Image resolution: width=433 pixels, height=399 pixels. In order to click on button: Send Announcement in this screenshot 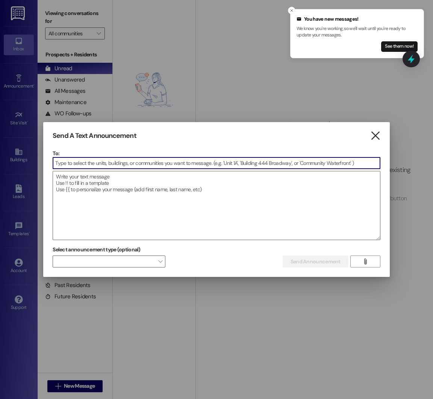, I will do `click(315, 261)`.